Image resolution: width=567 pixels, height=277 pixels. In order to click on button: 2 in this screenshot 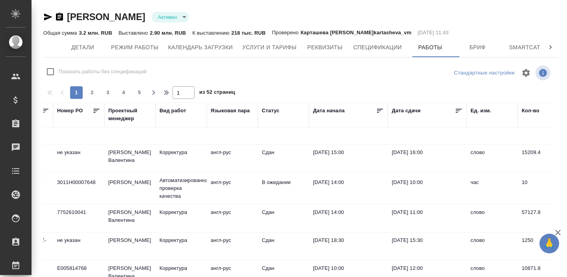, I will do `click(92, 93)`.